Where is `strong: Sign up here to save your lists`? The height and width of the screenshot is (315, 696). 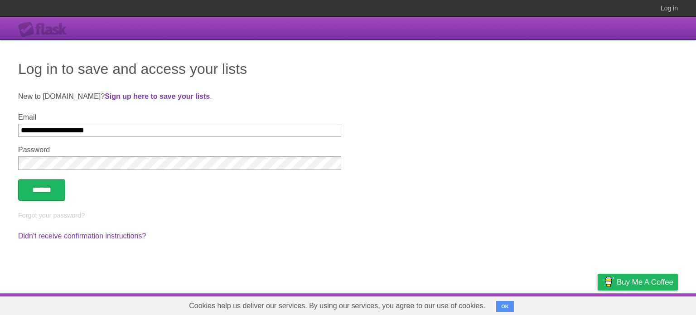
strong: Sign up here to save your lists is located at coordinates (157, 96).